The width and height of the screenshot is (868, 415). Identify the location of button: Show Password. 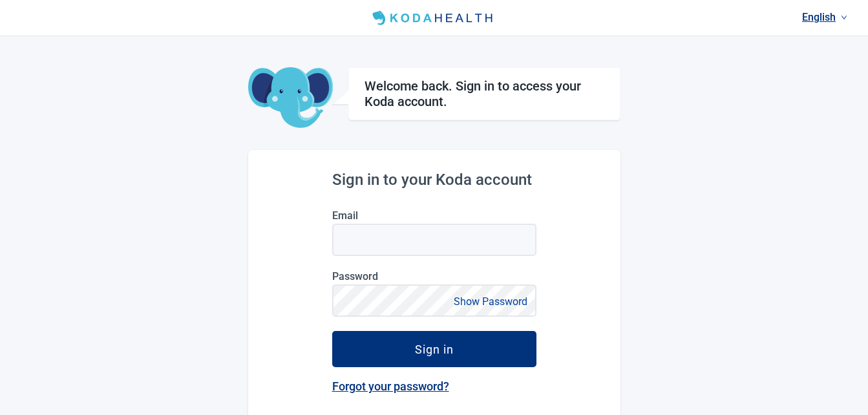
(491, 302).